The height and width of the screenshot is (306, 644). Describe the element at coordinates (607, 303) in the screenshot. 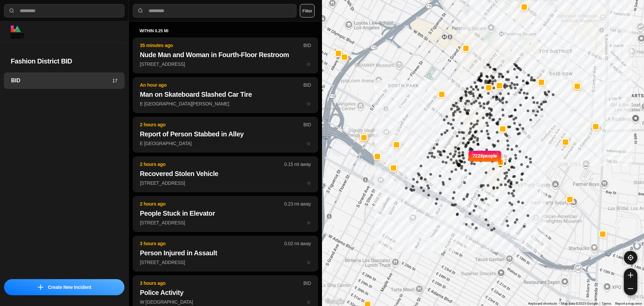

I see `a: Terms (opens in new tab)` at that location.